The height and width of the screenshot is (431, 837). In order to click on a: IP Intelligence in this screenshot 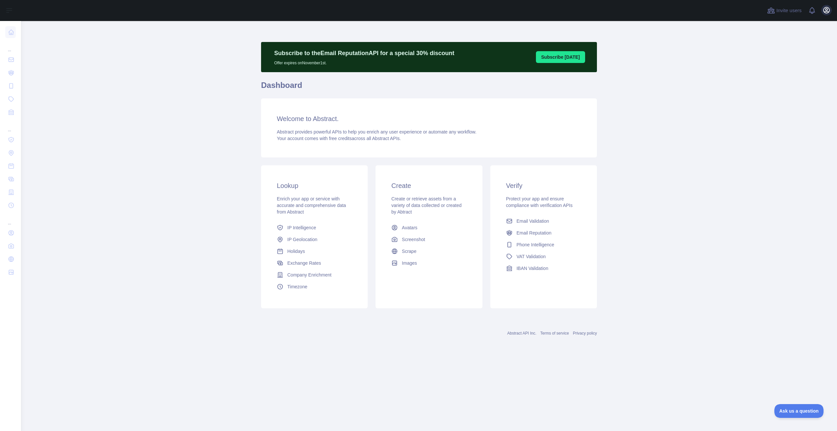, I will do `click(314, 228)`.